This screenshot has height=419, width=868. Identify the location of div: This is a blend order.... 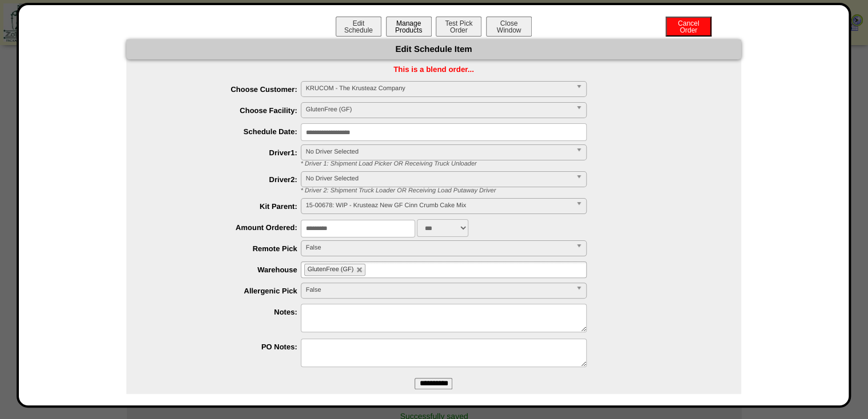
(433, 69).